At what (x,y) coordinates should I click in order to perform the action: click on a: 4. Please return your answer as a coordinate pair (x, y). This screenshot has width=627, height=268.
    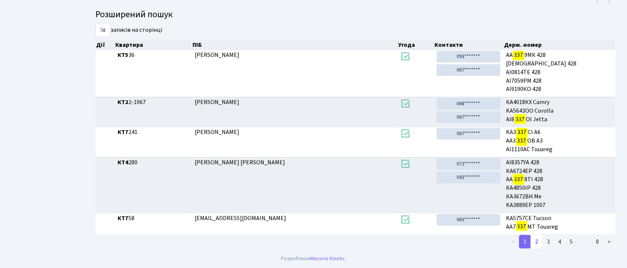
    Looking at the image, I should click on (560, 242).